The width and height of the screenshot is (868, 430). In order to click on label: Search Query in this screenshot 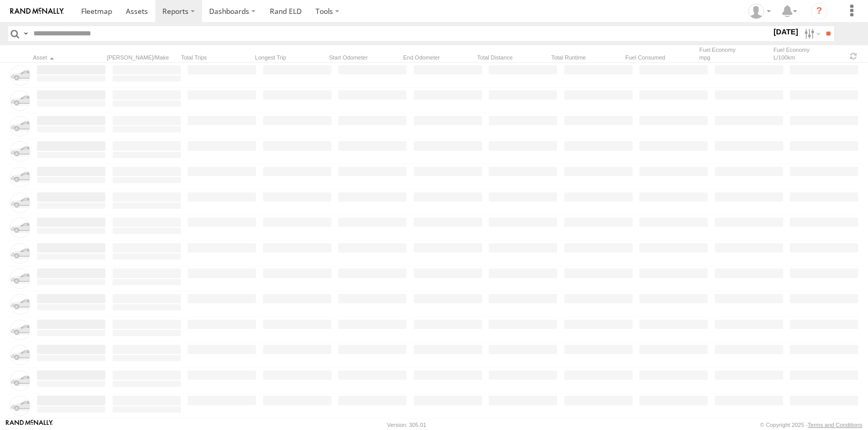, I will do `click(25, 33)`.